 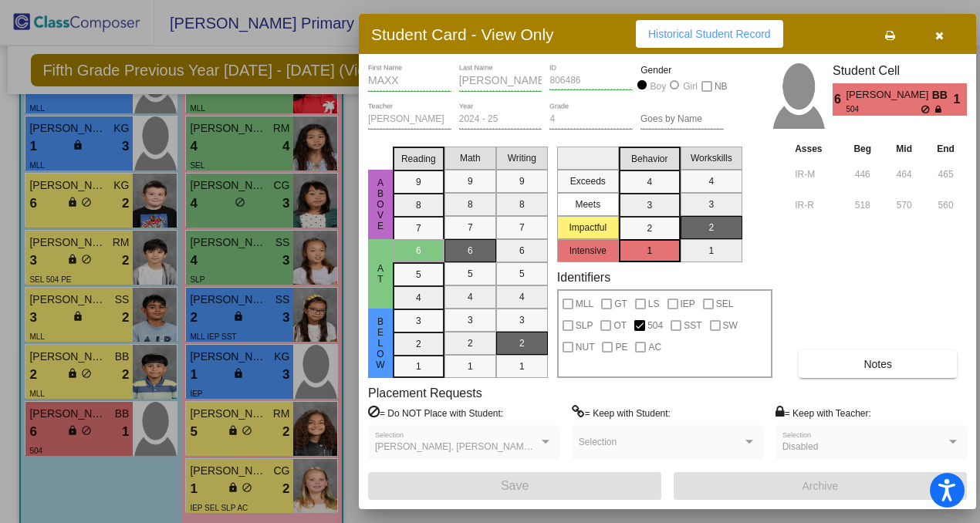 I want to click on span: PE, so click(x=621, y=348).